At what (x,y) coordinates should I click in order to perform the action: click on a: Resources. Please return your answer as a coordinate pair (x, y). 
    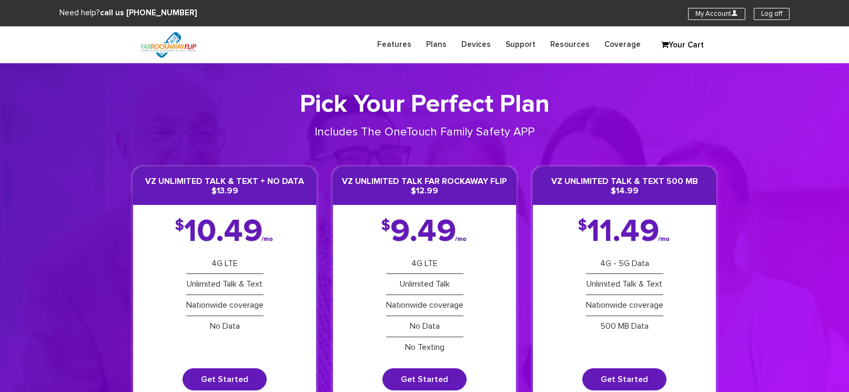
    Looking at the image, I should click on (570, 44).